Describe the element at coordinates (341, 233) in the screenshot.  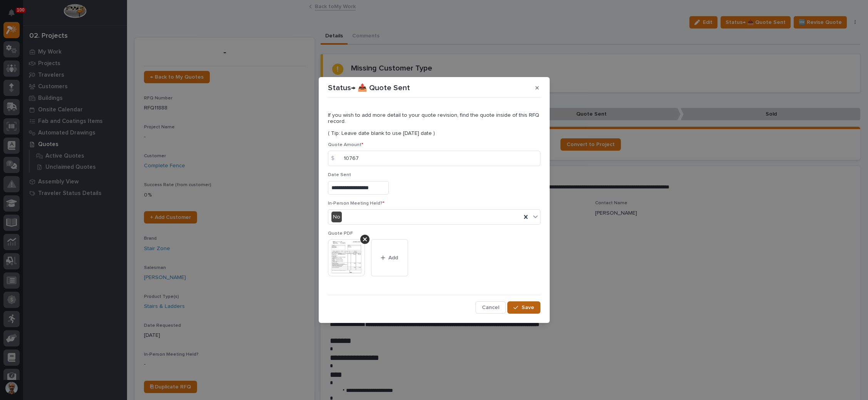
I see `span: Quote PDF` at that location.